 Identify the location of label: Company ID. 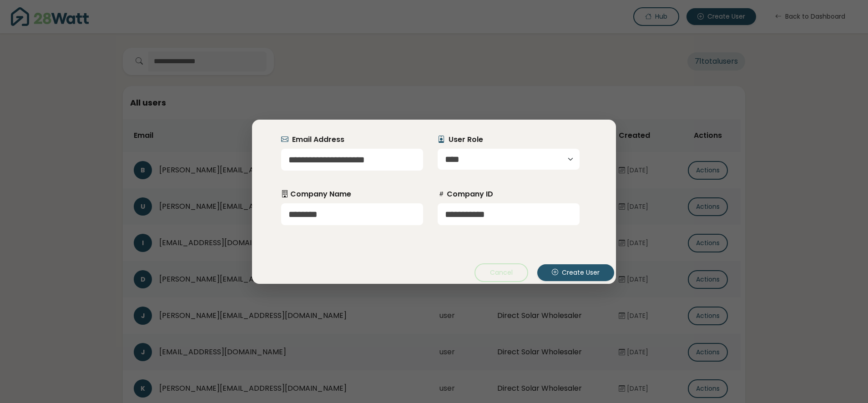
(465, 194).